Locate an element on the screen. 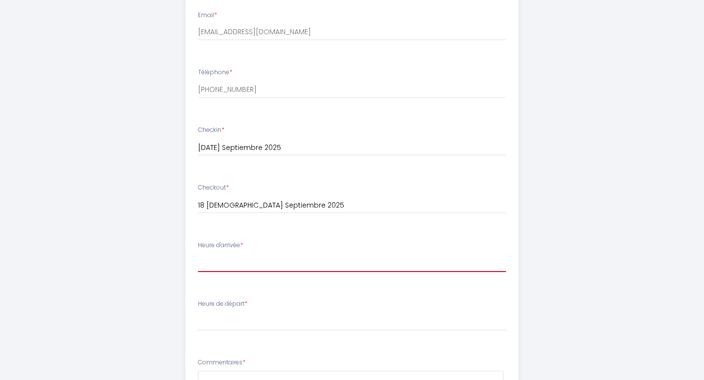  label: Commentaires is located at coordinates (222, 363).